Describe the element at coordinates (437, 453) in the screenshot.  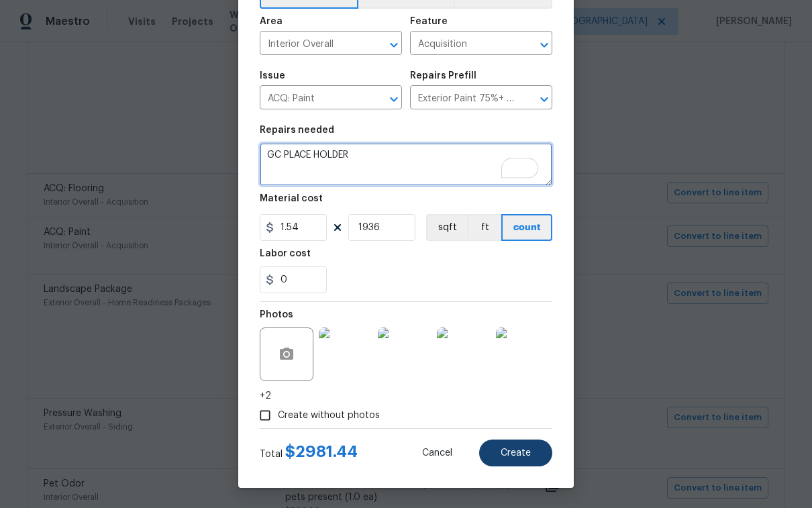
I see `span: Cancel` at that location.